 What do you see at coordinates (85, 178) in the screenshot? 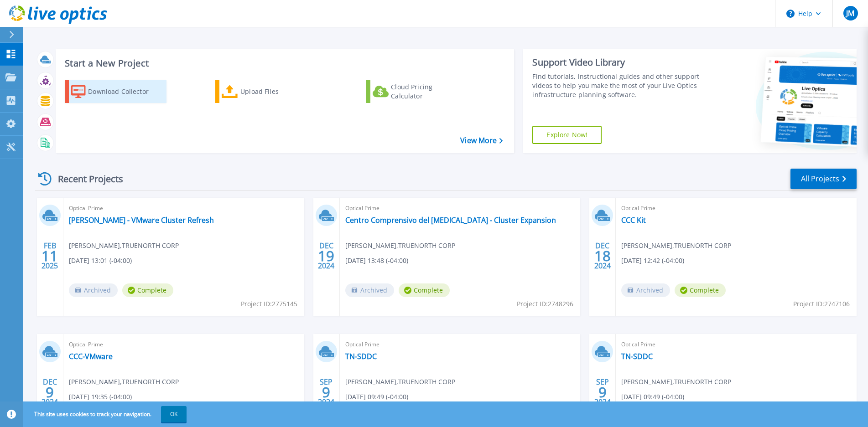
I see `div: Recent Projects` at bounding box center [85, 178].